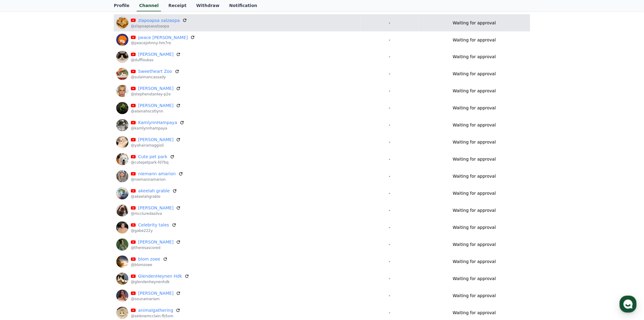 Image resolution: width=644 pixels, height=320 pixels. I want to click on img: peace johnny, so click(123, 40).